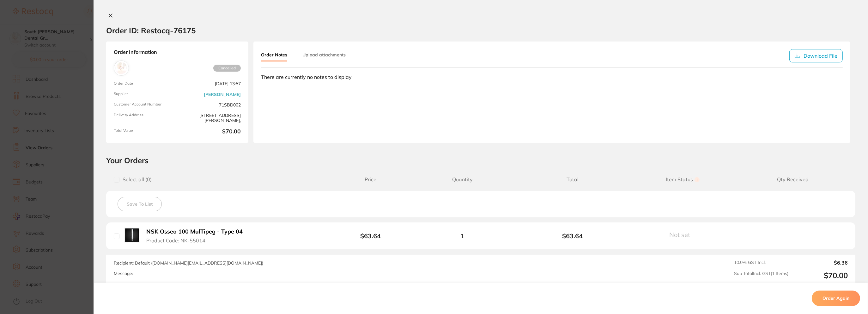 This screenshot has height=314, width=868. What do you see at coordinates (123, 274) in the screenshot?
I see `label: Message:` at bounding box center [123, 274].